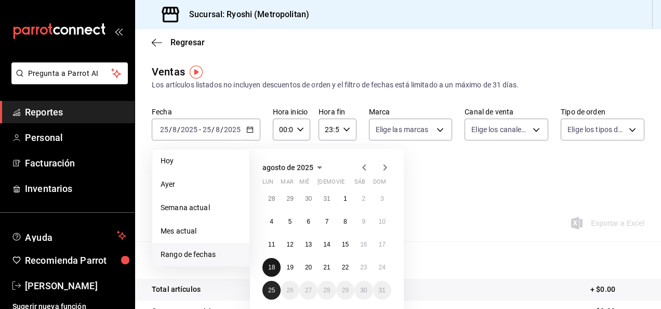  I want to click on div: Ventas, so click(168, 72).